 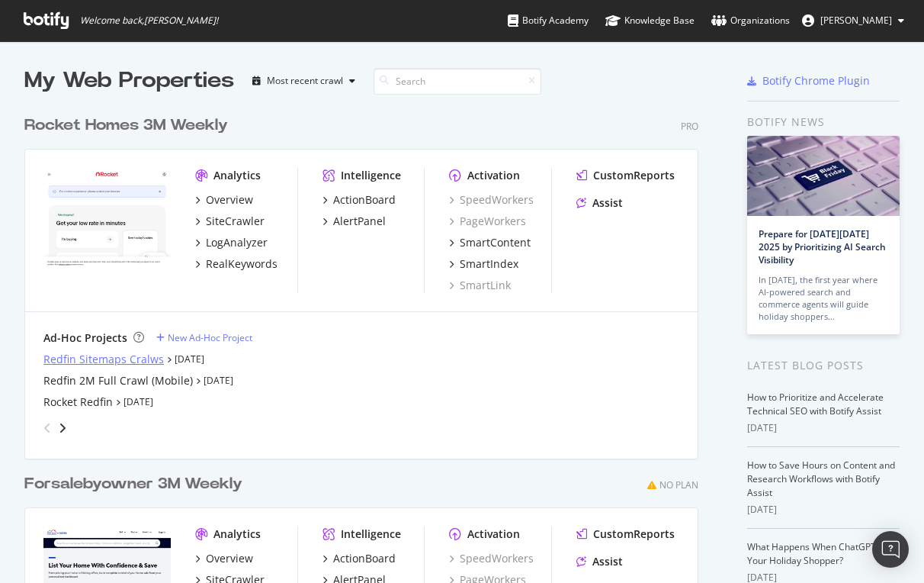 I want to click on a: Rocket Redfin, so click(x=78, y=402).